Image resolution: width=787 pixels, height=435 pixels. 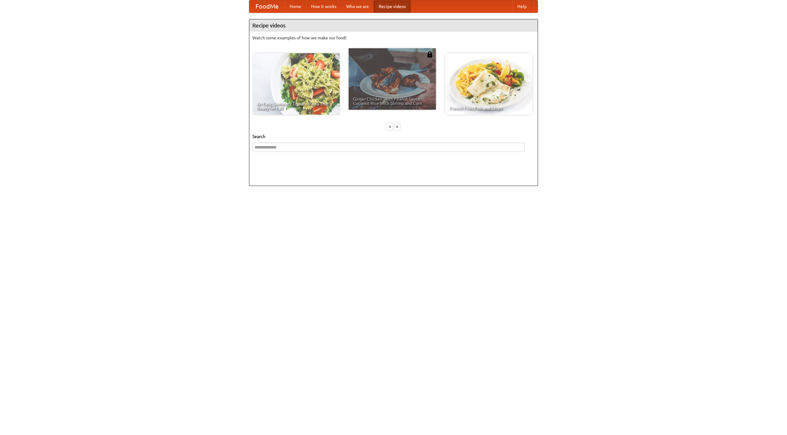 I want to click on span: An Easy, Summery Tomato Pasta That's Ready for Fall, so click(x=296, y=106).